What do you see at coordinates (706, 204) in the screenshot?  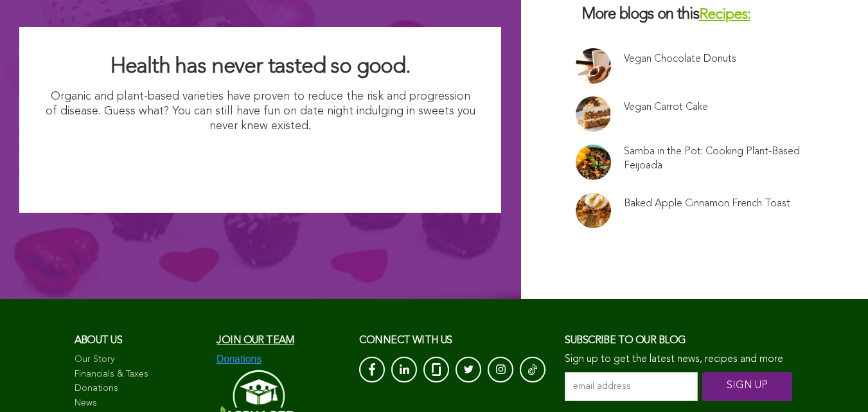 I see `a: Baked Apple Cinnamon French Toast` at bounding box center [706, 204].